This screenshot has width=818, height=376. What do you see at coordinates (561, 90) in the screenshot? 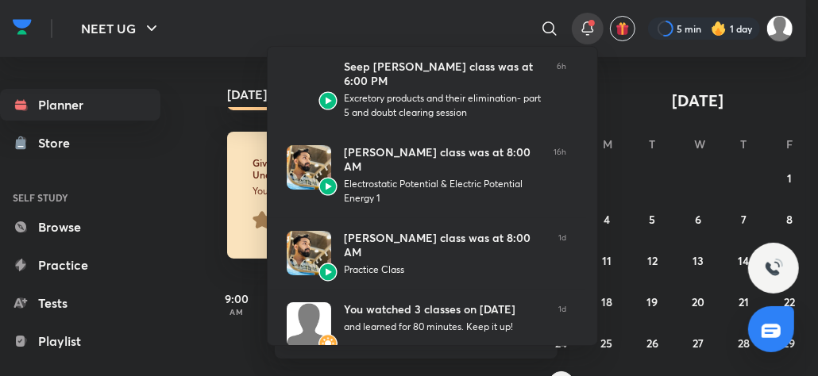
I see `span: 6h` at bounding box center [561, 90].